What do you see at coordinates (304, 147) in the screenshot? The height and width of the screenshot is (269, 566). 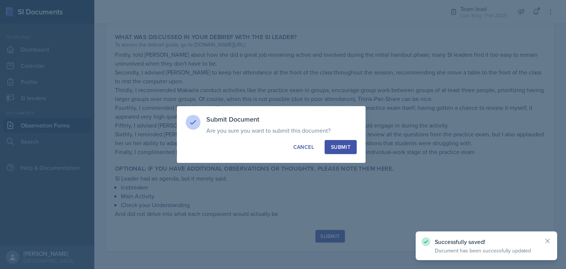 I see `button: Cancel` at bounding box center [304, 147].